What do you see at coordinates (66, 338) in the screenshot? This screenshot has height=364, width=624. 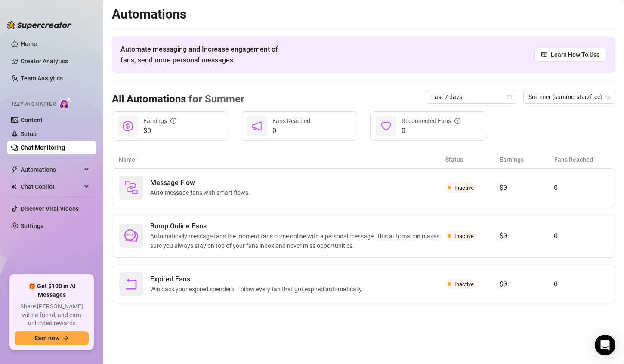 I see `span: arrow-right` at bounding box center [66, 338].